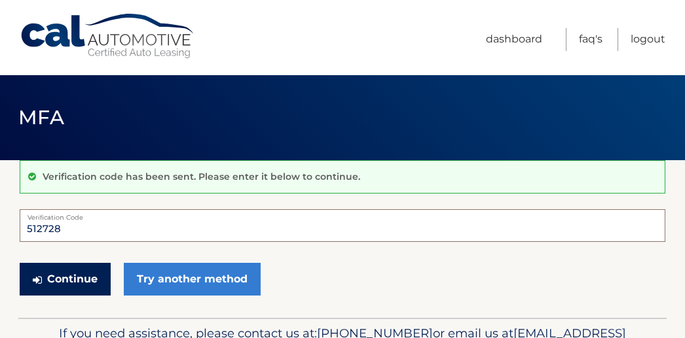  I want to click on a: Try another method, so click(192, 280).